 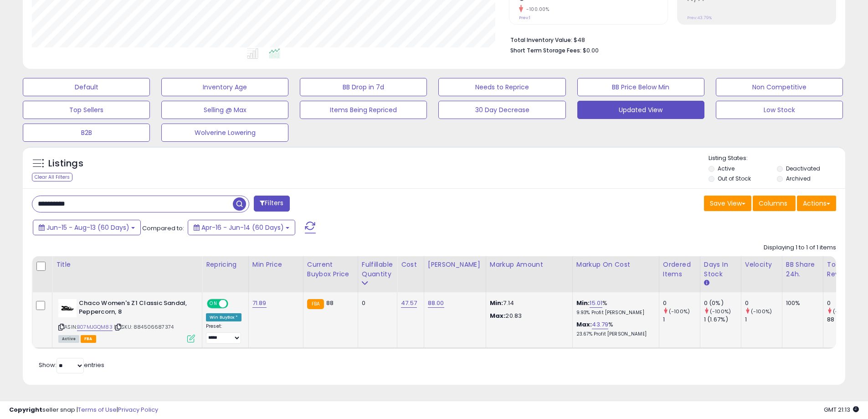 I want to click on div: 0 (0%), so click(x=722, y=303).